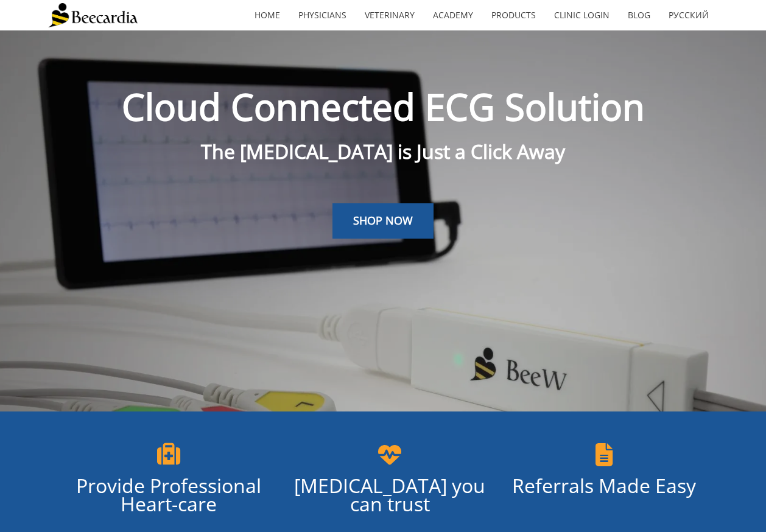 The image size is (766, 532). Describe the element at coordinates (688, 15) in the screenshot. I see `a: Русский` at that location.